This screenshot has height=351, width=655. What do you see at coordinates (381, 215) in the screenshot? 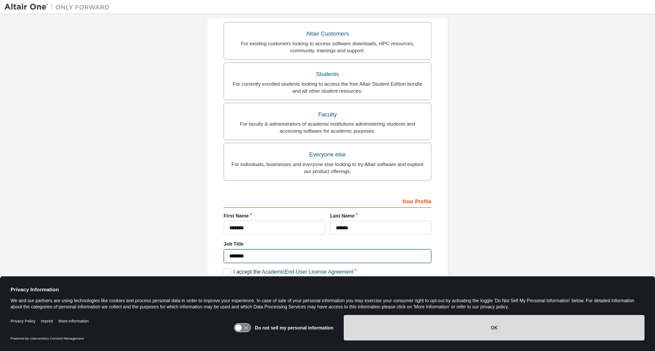
I see `label: Last Name` at bounding box center [381, 215].